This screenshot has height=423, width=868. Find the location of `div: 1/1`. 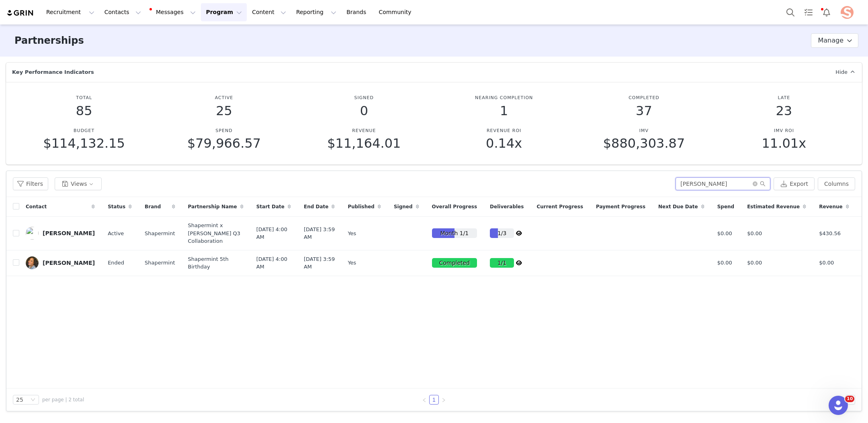

div: 1/1 is located at coordinates (502, 263).